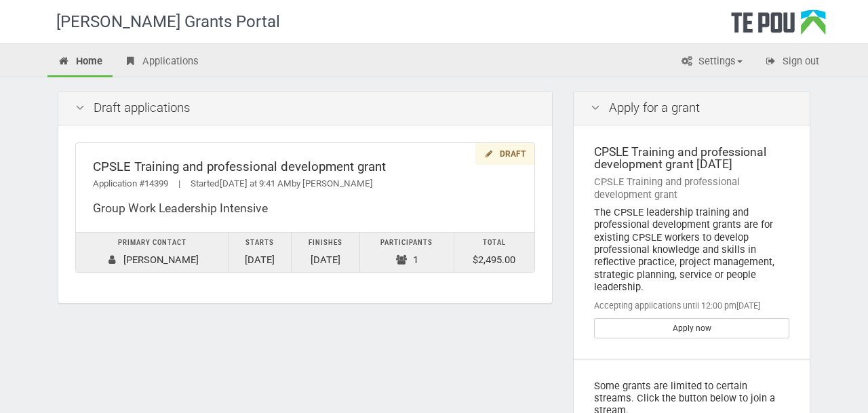 Image resolution: width=868 pixels, height=413 pixels. Describe the element at coordinates (692, 108) in the screenshot. I see `div: Apply for a grant` at that location.